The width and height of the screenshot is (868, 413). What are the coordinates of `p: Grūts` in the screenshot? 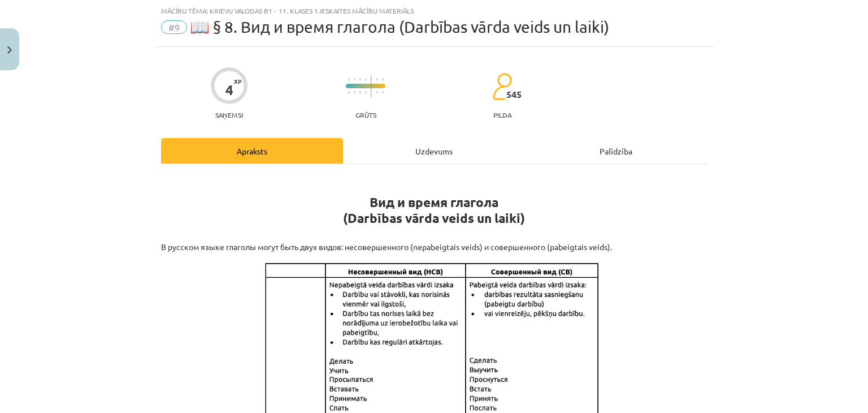 It's located at (366, 115).